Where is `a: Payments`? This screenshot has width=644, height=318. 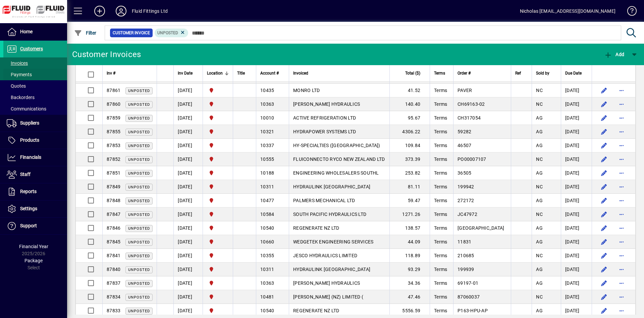 a: Payments is located at coordinates (35, 75).